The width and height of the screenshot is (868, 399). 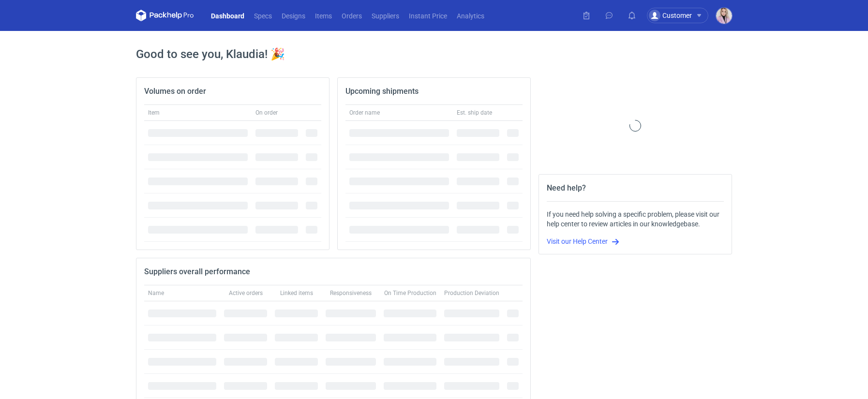 I want to click on div: If you need help solving a specific problem, please visit our help center to review articles in o..., so click(x=635, y=219).